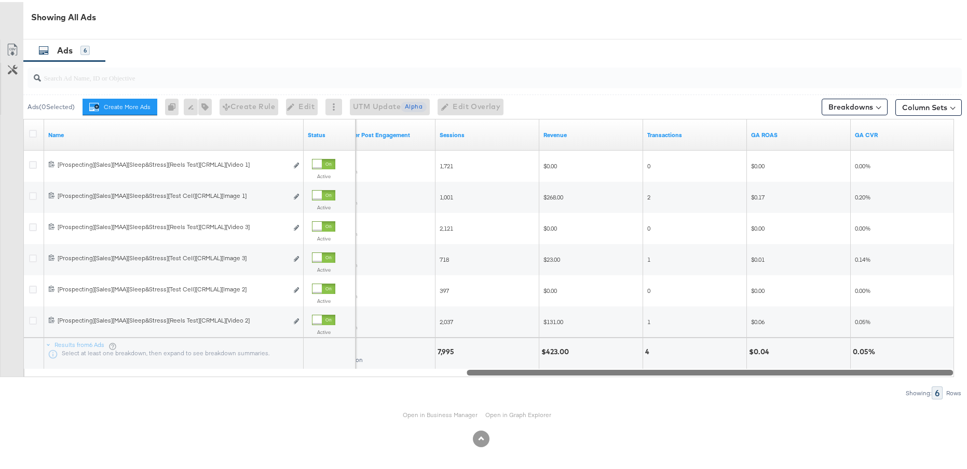 The image size is (967, 469). Describe the element at coordinates (487, 133) in the screenshot. I see `a: Sessions - GA Sessions - The total number of sessions` at that location.